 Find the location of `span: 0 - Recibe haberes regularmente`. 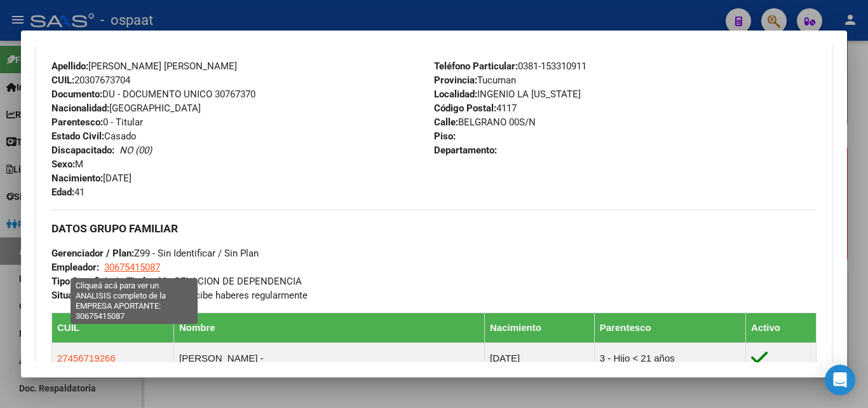

span: 0 - Recibe haberes regularmente is located at coordinates (179, 295).